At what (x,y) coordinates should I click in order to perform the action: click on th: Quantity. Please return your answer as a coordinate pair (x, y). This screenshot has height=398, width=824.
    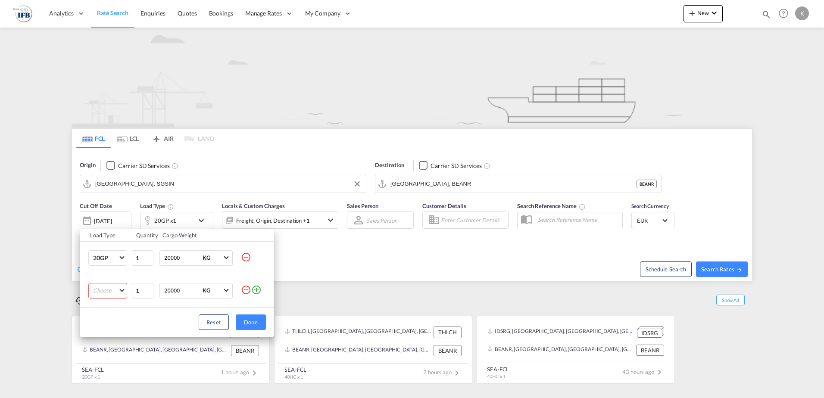
    Looking at the image, I should click on (144, 235).